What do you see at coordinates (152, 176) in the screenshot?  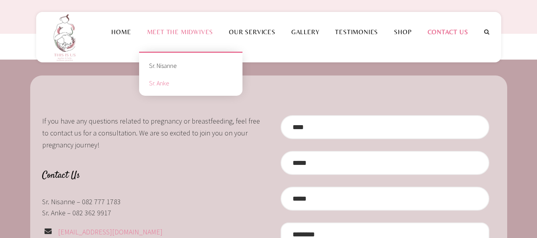 I see `h4: Contact Us` at bounding box center [152, 176].